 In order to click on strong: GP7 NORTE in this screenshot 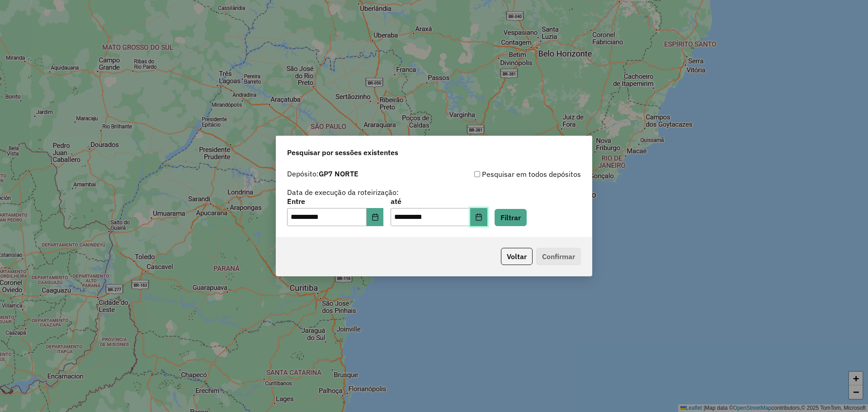, I will do `click(339, 174)`.